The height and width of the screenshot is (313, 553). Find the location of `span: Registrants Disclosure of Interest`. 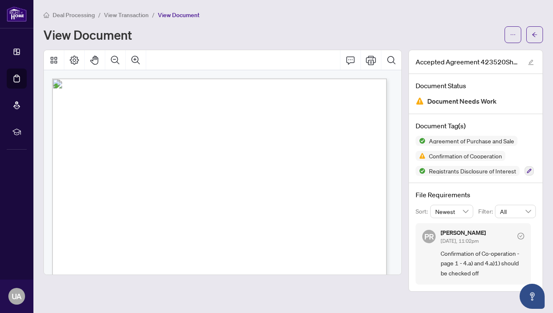

span: Registrants Disclosure of Interest is located at coordinates (472, 171).